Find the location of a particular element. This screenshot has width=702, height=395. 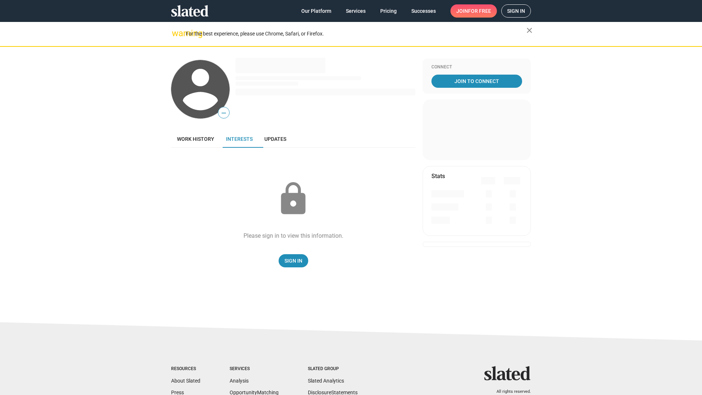

a: Join To Connect is located at coordinates (476, 81).